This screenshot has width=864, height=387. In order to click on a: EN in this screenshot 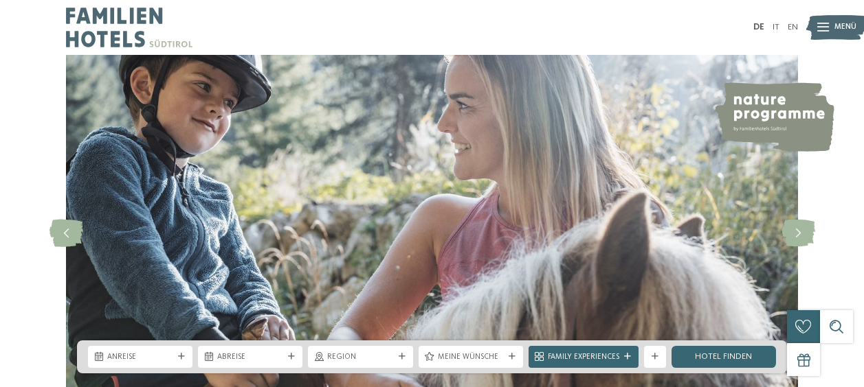, I will do `click(792, 27)`.